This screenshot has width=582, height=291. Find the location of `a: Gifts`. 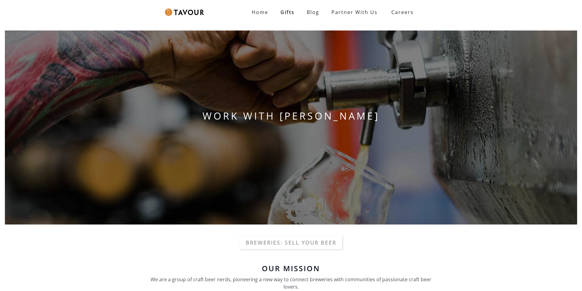

a: Gifts is located at coordinates (287, 12).